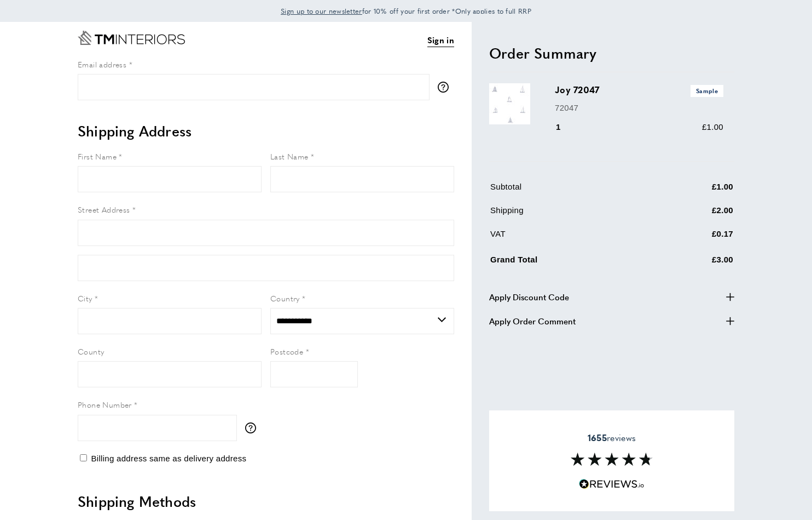 This screenshot has height=520, width=812. What do you see at coordinates (406, 11) in the screenshot?
I see `span: for 10% off your first order *Only applies to full RRP` at bounding box center [406, 11].